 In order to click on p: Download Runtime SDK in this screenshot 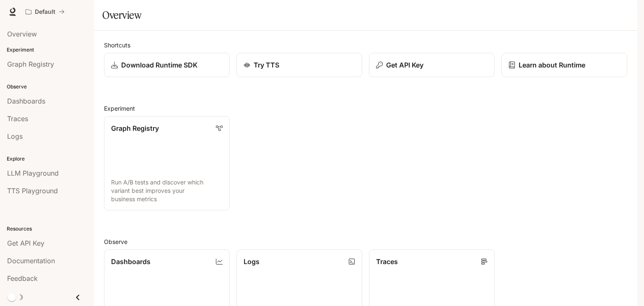, I will do `click(160, 65)`.